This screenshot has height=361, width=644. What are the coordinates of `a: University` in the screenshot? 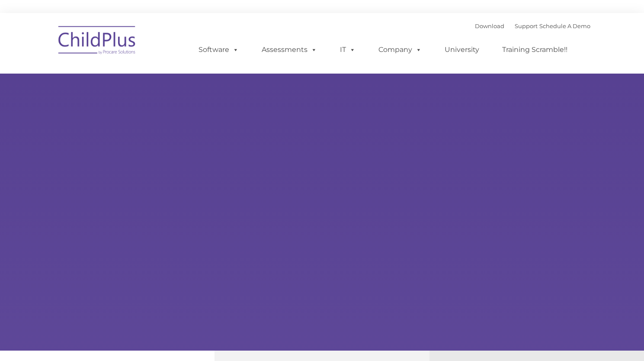 It's located at (462, 50).